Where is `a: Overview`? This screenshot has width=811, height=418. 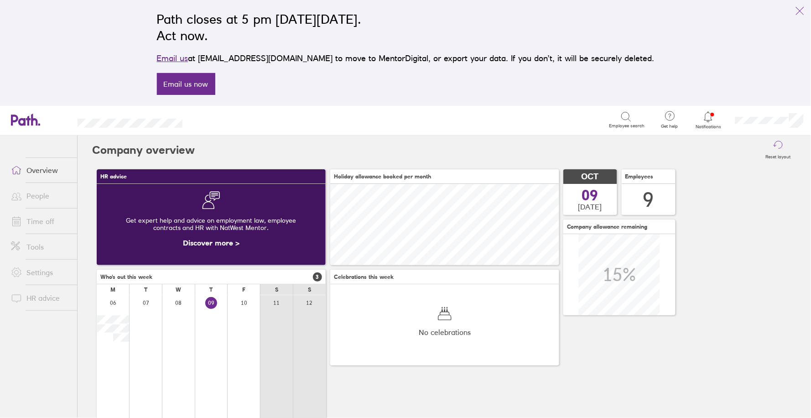
a: Overview is located at coordinates (40, 170).